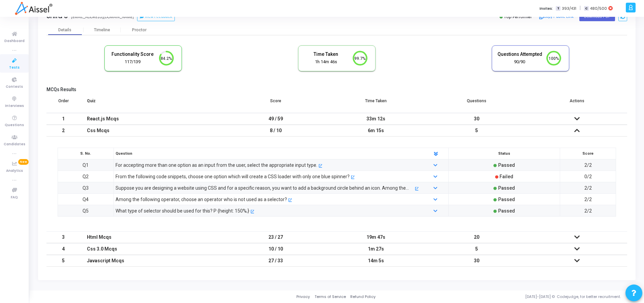  What do you see at coordinates (376, 261) in the screenshot?
I see `div: 14m 5s` at bounding box center [376, 261].